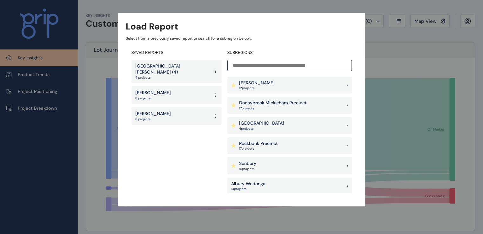 This screenshot has height=234, width=483. Describe the element at coordinates (257, 88) in the screenshot. I see `p: 12 project s` at that location.